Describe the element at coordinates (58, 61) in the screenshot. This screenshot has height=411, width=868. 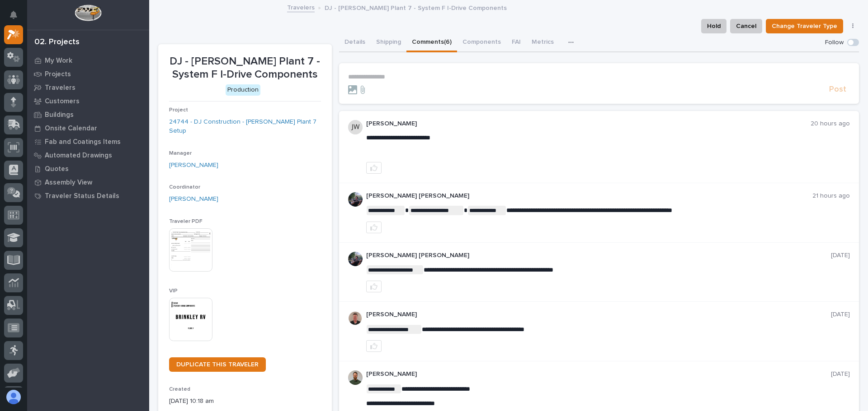
I see `p: My Work` at that location.